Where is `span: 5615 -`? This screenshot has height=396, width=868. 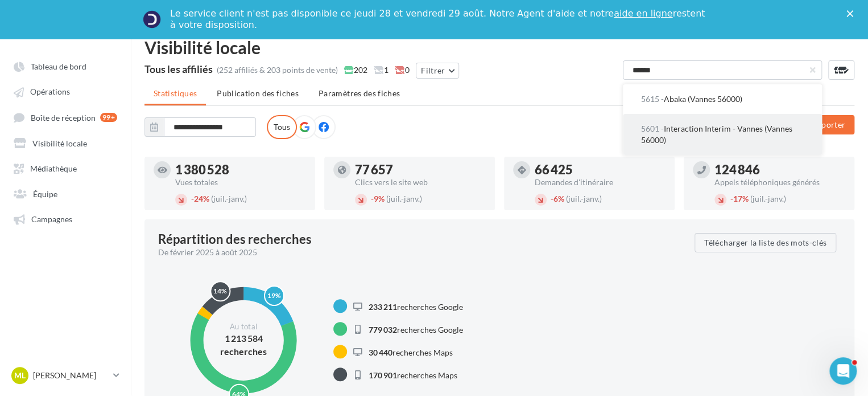 span: 5615 - is located at coordinates (653, 99).